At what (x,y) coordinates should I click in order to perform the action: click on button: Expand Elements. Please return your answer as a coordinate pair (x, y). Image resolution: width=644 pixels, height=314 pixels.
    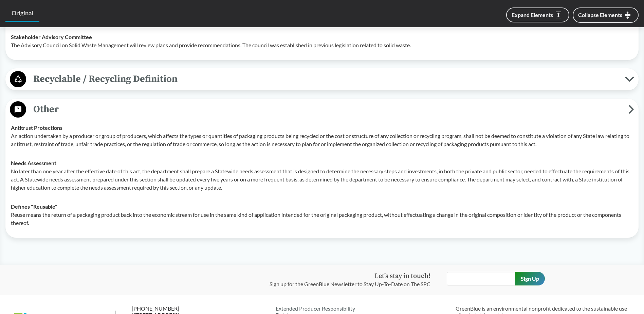
    Looking at the image, I should click on (538, 15).